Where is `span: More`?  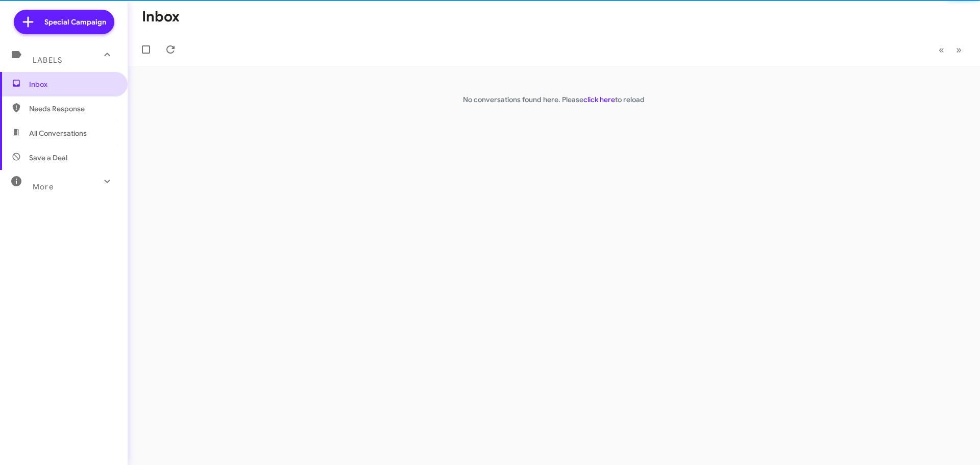 span: More is located at coordinates (43, 187).